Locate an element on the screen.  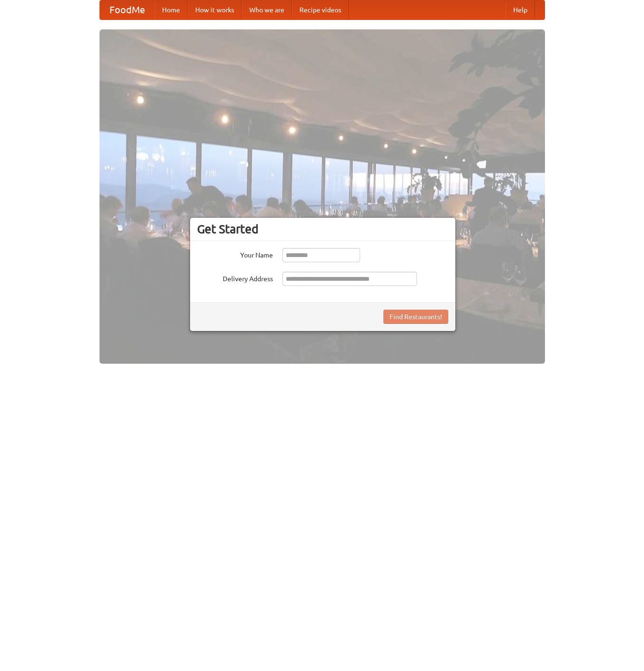
a: Help is located at coordinates (520, 10).